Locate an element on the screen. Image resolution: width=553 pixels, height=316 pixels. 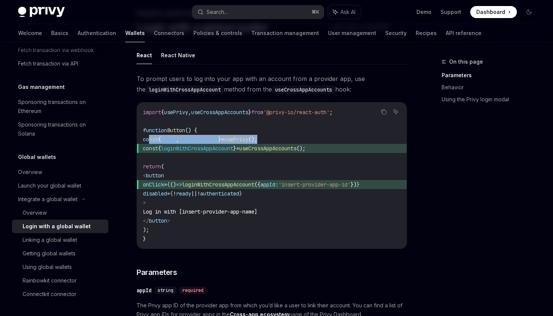
div: Launch your global wallet is located at coordinates (50, 185).